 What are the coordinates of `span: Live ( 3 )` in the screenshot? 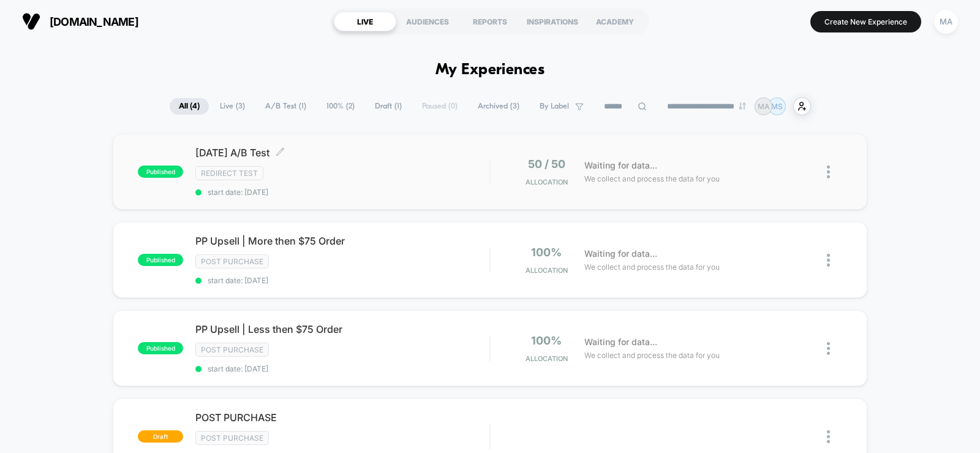 It's located at (232, 106).